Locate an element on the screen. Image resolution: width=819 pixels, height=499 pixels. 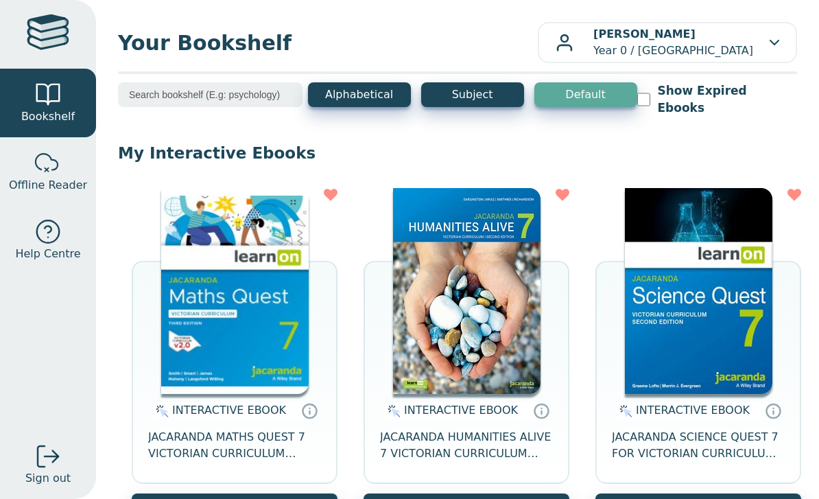
label: Show Expired Ebooks is located at coordinates (727, 99).